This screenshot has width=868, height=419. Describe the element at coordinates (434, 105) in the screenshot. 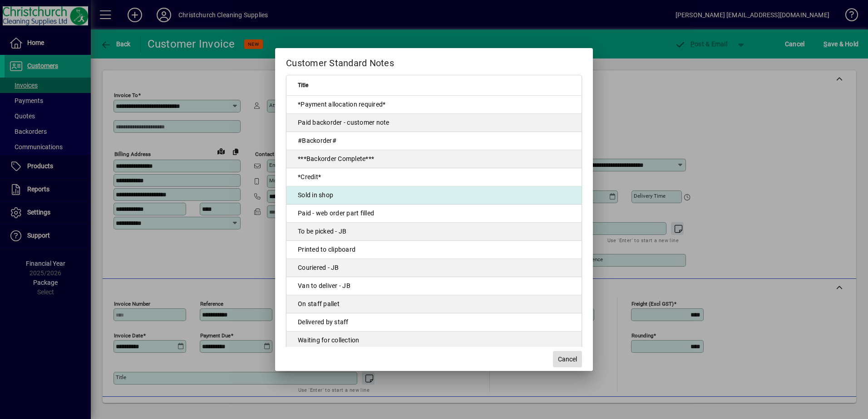

I see `td: *Payment allocation required*` at that location.